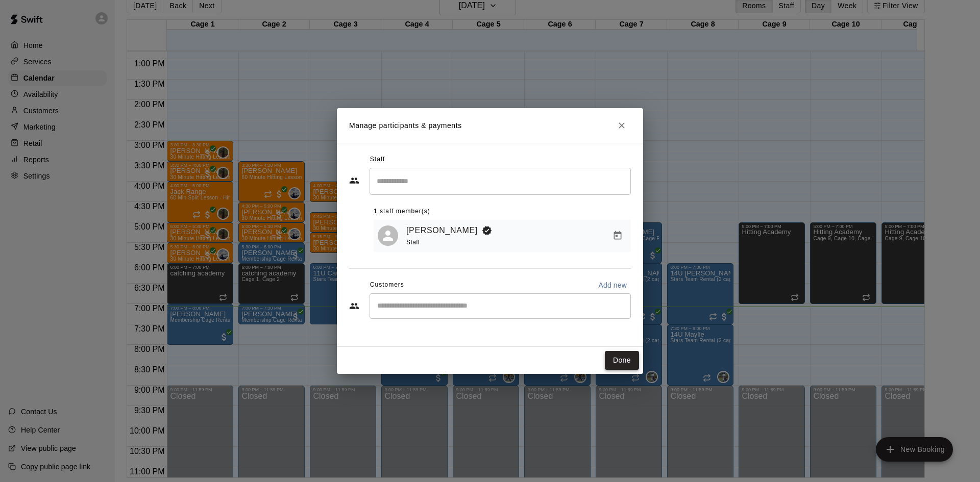  What do you see at coordinates (402, 212) in the screenshot?
I see `span: 1 staff member(s)` at bounding box center [402, 212].